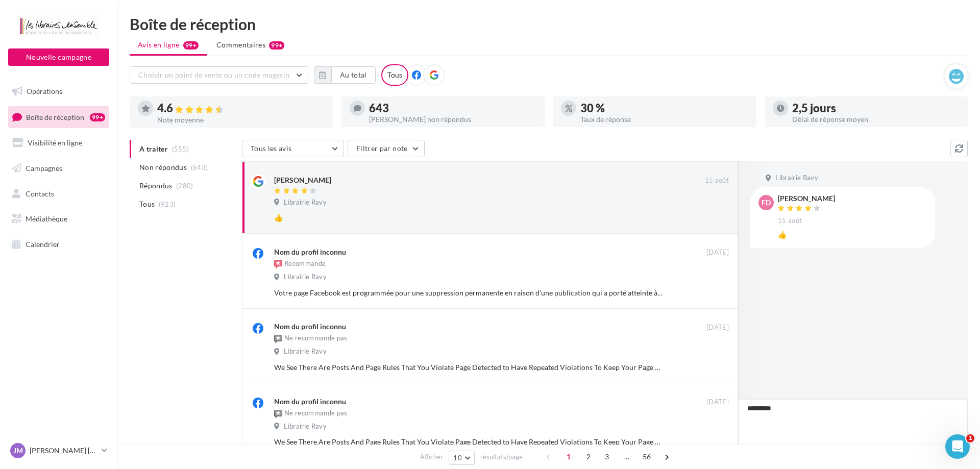 The width and height of the screenshot is (980, 469). Describe the element at coordinates (185, 186) in the screenshot. I see `span: (280)` at that location.